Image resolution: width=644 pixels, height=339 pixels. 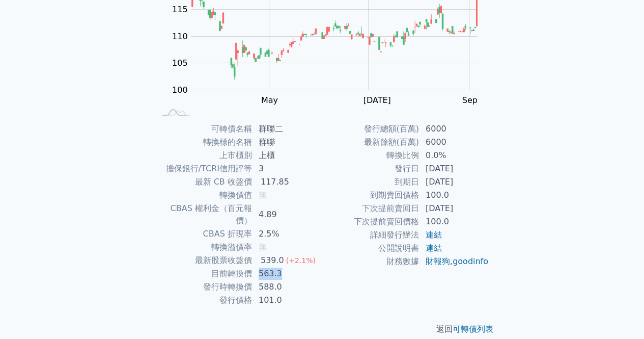 What do you see at coordinates (204, 129) in the screenshot?
I see `td: 可轉債名稱` at bounding box center [204, 129].